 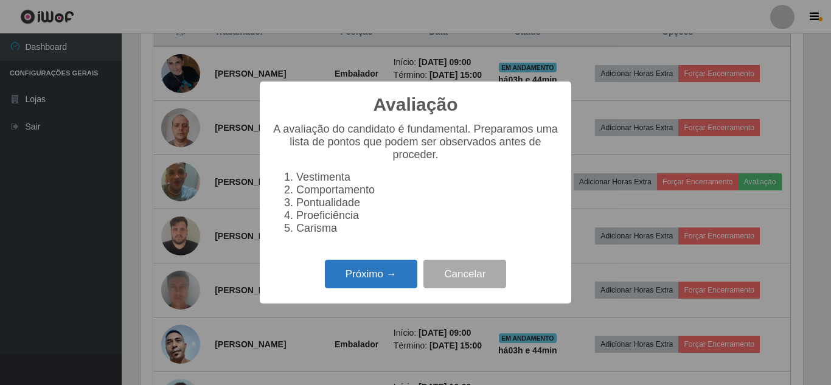 I want to click on li: Comportamento, so click(x=428, y=190).